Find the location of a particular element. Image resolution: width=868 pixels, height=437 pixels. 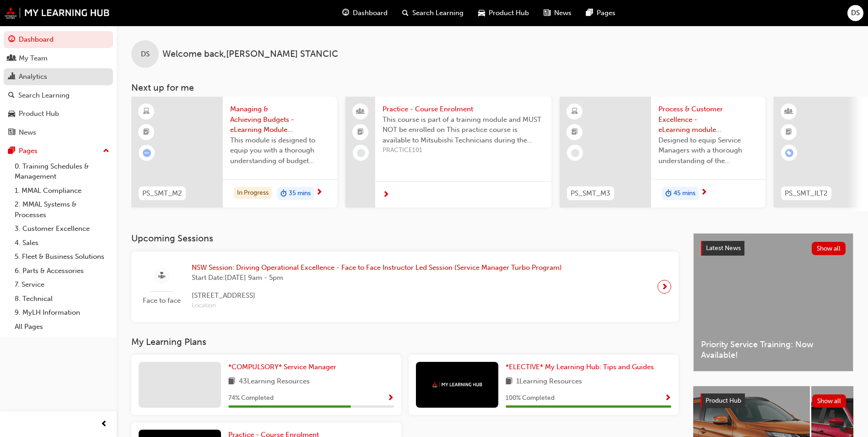

span: This course is part of a training module and MUST NOT be enrolled on This practice course is avai... is located at coordinates (463, 130).